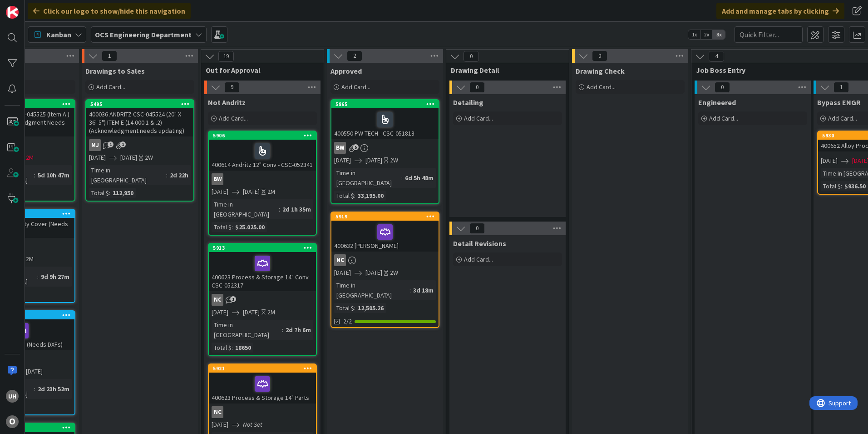 The height and width of the screenshot is (434, 868). I want to click on div: 5906400614 Andritz 12" Conv - CSC-052341, so click(262, 151).